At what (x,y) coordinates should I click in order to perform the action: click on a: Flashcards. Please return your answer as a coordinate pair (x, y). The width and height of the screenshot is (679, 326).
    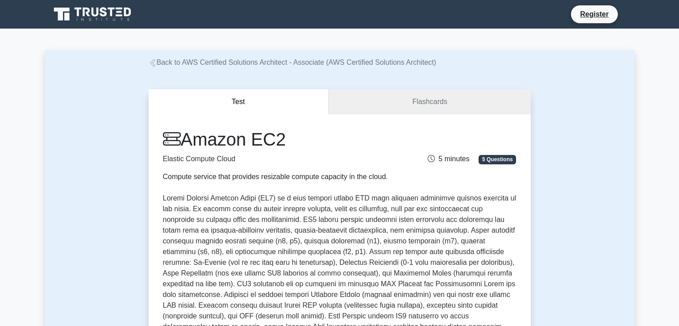
    Looking at the image, I should click on (429, 102).